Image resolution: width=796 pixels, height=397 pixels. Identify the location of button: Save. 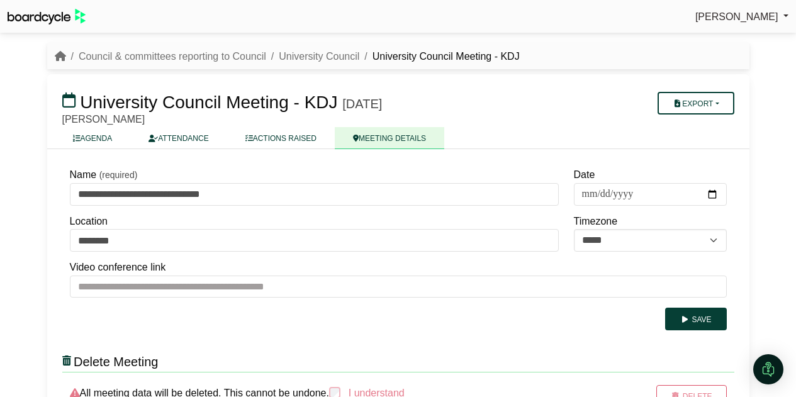
(696, 319).